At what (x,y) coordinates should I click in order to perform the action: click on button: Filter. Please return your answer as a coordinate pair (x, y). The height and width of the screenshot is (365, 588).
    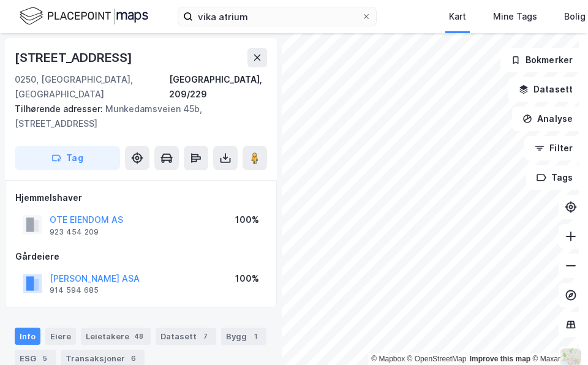
    Looking at the image, I should click on (554, 148).